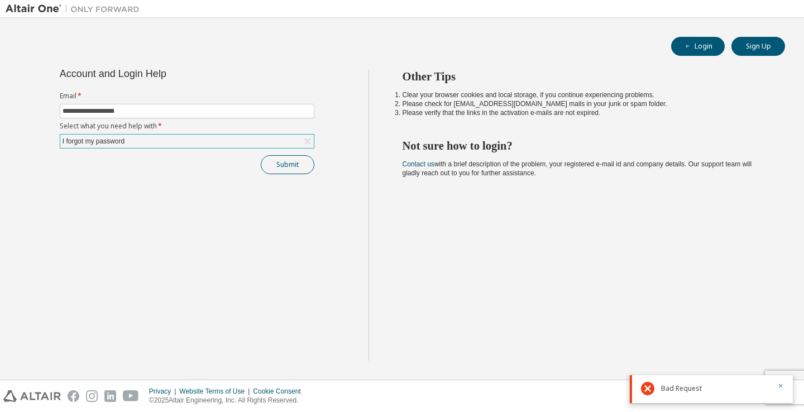  What do you see at coordinates (110, 396) in the screenshot?
I see `img: linkedin.svg` at bounding box center [110, 396].